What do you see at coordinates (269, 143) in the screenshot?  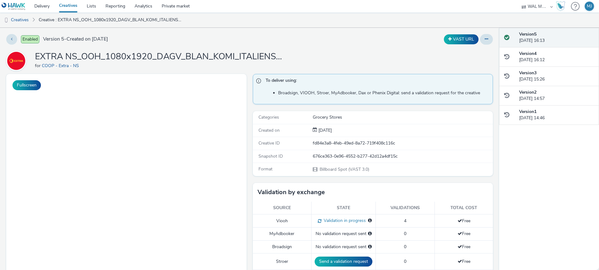 I see `span: Creative ID` at bounding box center [269, 143].